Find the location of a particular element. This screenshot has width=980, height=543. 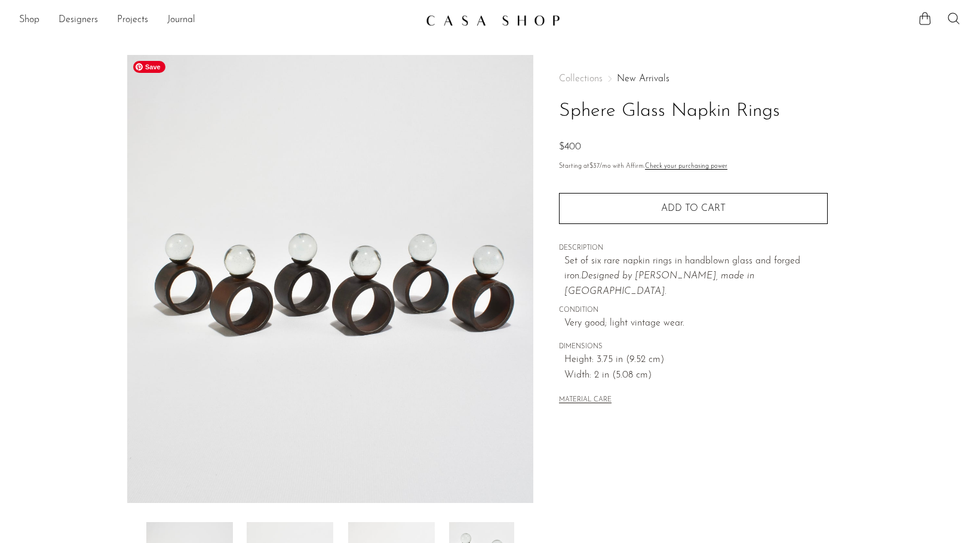

a: New Arrivals is located at coordinates (644, 79).